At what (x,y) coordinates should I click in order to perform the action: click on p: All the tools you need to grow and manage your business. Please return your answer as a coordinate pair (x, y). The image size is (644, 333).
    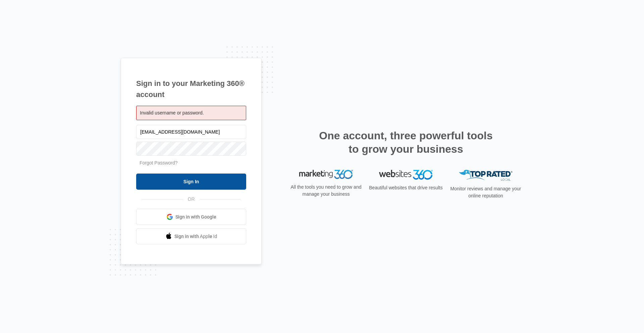
    Looking at the image, I should click on (326, 191).